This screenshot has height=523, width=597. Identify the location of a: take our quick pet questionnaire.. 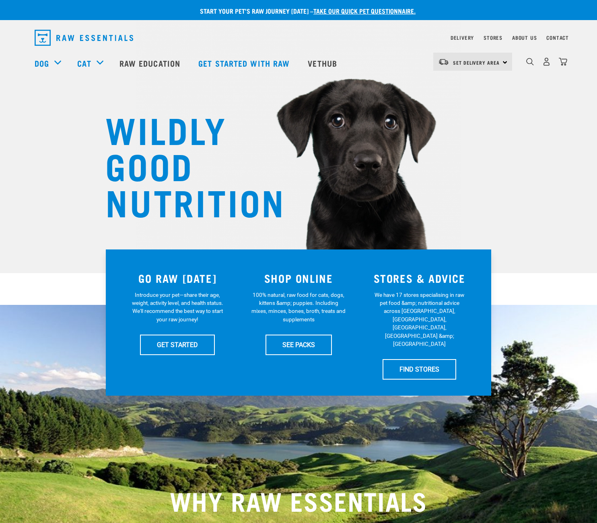
(364, 10).